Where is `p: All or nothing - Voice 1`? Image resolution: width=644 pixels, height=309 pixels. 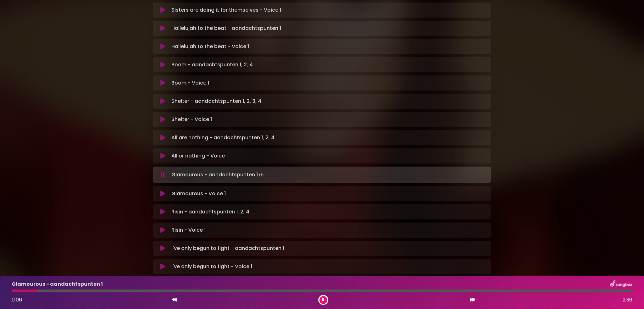 p: All or nothing - Voice 1 is located at coordinates (199, 156).